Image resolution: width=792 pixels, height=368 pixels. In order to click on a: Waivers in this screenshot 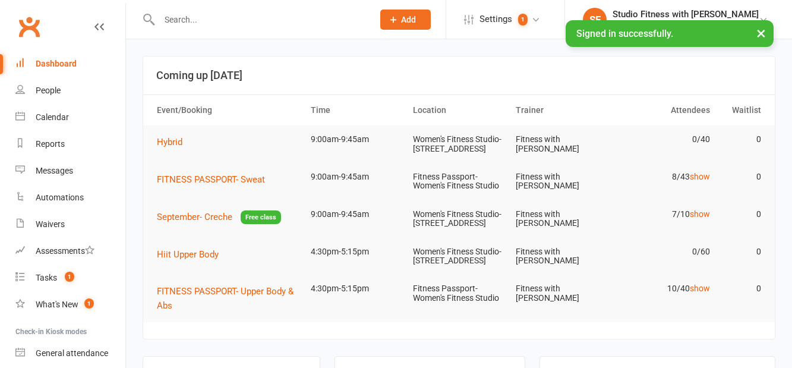, I will do `click(70, 224)`.